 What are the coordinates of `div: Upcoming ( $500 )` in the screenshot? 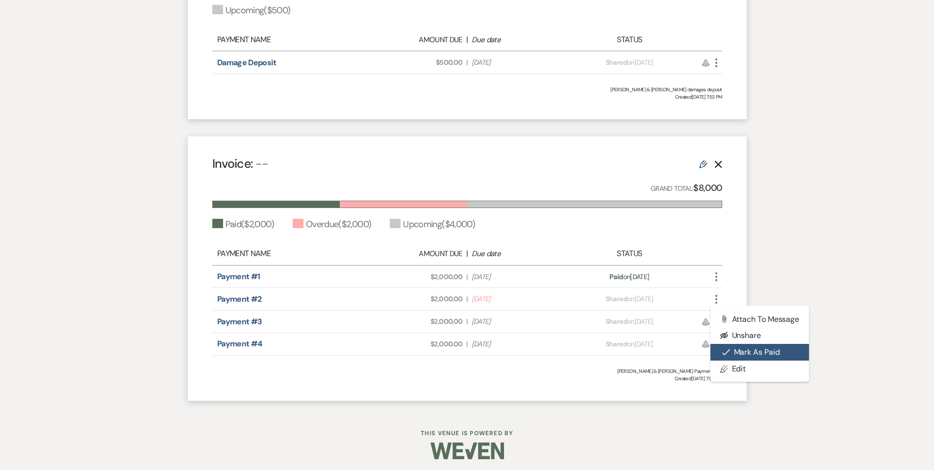 It's located at (251, 10).